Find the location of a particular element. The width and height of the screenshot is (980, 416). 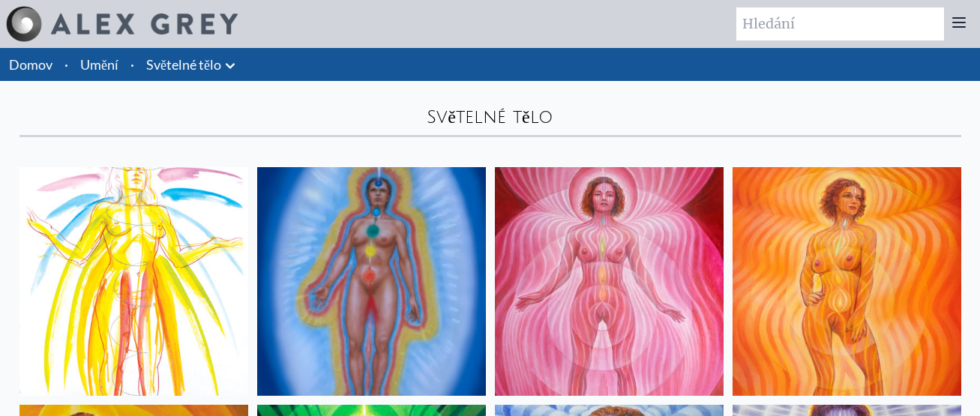

a: Umění is located at coordinates (99, 65).